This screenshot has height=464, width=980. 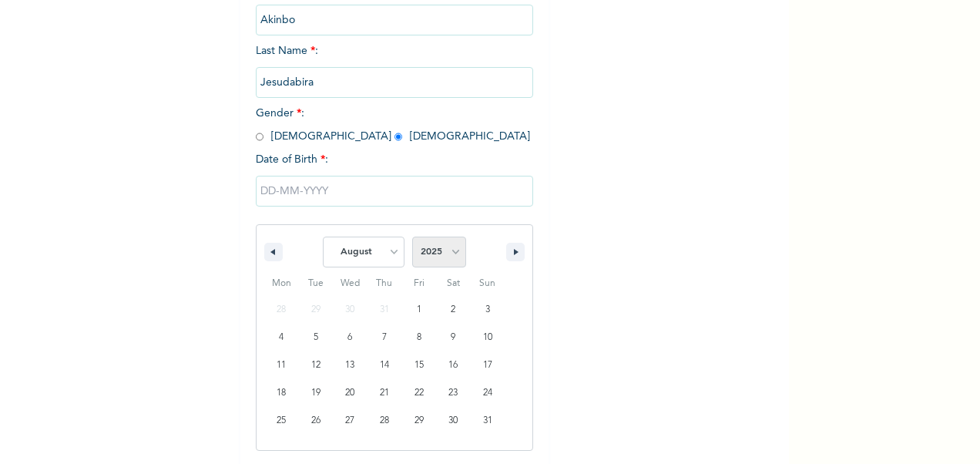 I want to click on button: 30, so click(x=453, y=421).